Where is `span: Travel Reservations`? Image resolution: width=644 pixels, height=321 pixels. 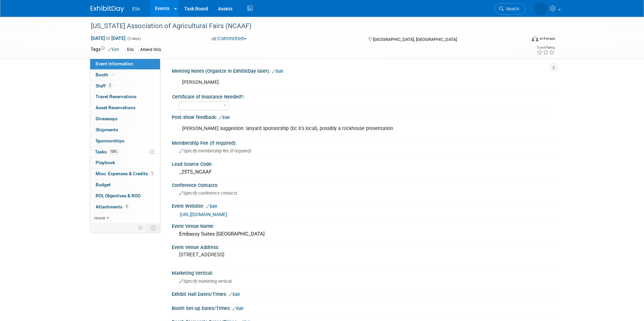 span: Travel Reservations is located at coordinates (116, 96).